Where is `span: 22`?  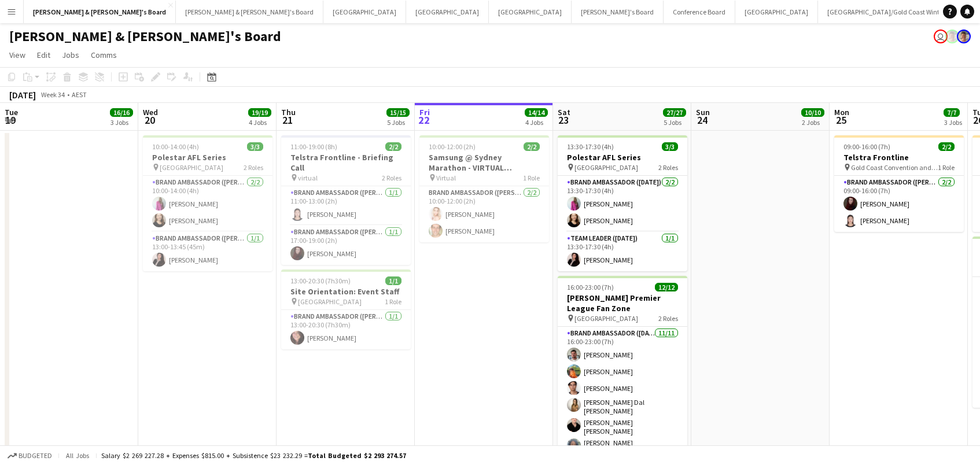
span: 22 is located at coordinates (423, 120).